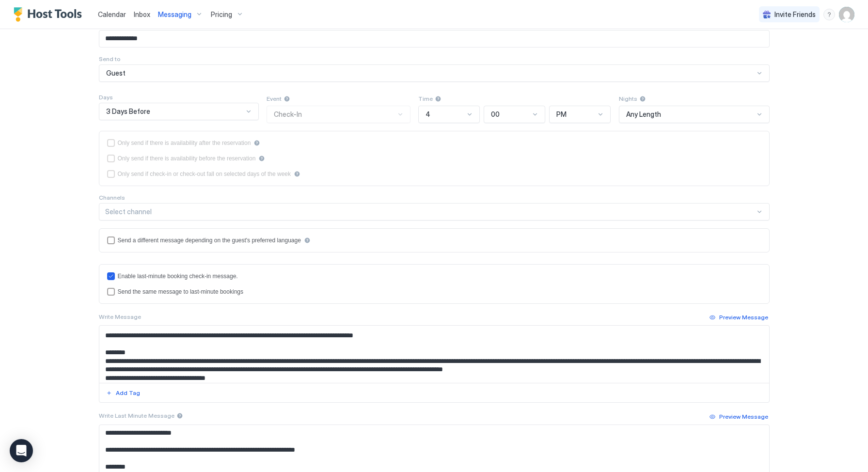 The height and width of the screenshot is (472, 868). What do you see at coordinates (209, 241) in the screenshot?
I see `div: Send a different message depending on the guest's preferred language` at bounding box center [209, 241].